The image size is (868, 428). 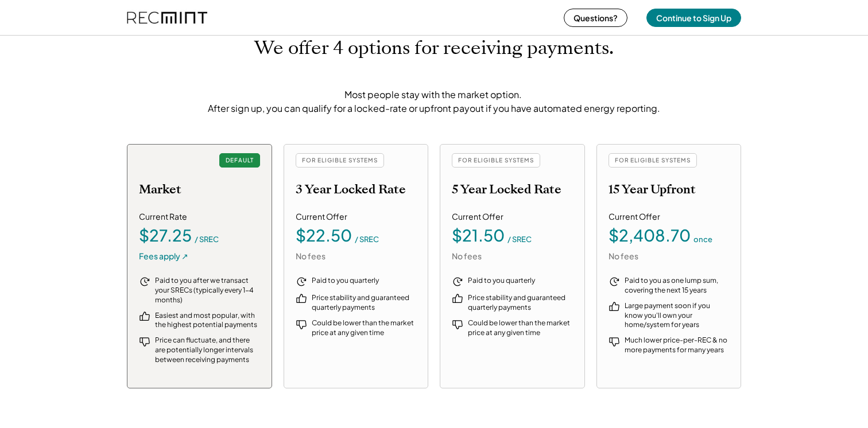 What do you see at coordinates (165, 235) in the screenshot?
I see `div: $27.25` at bounding box center [165, 235].